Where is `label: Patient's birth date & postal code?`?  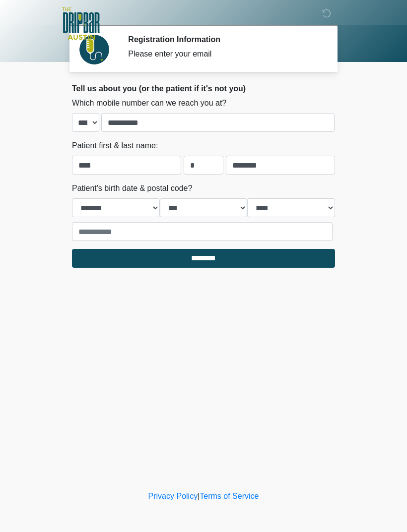
label: Patient's birth date & postal code? is located at coordinates (132, 188).